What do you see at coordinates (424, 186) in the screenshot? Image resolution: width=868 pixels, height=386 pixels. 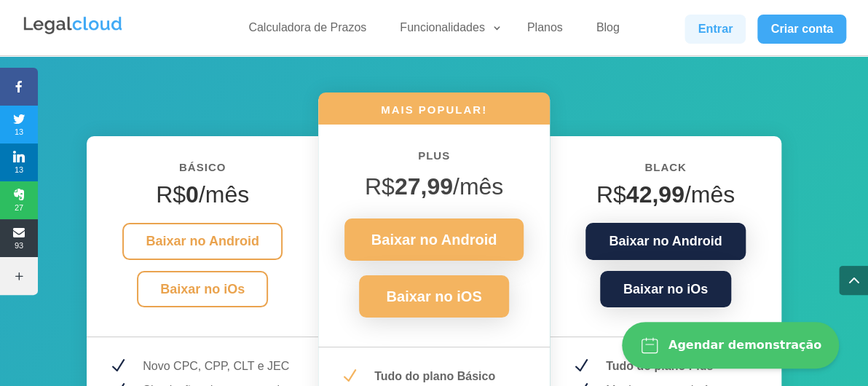 I see `strong: 27,99` at bounding box center [424, 186].